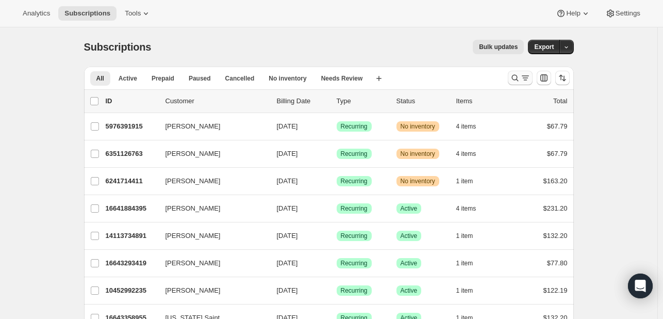  I want to click on span: $122.19, so click(555, 290).